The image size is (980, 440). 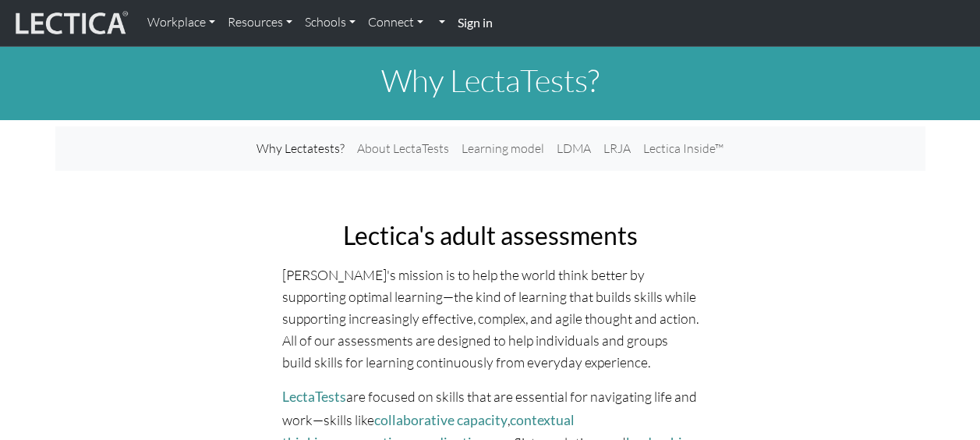 I want to click on a: LectaTests, so click(x=314, y=396).